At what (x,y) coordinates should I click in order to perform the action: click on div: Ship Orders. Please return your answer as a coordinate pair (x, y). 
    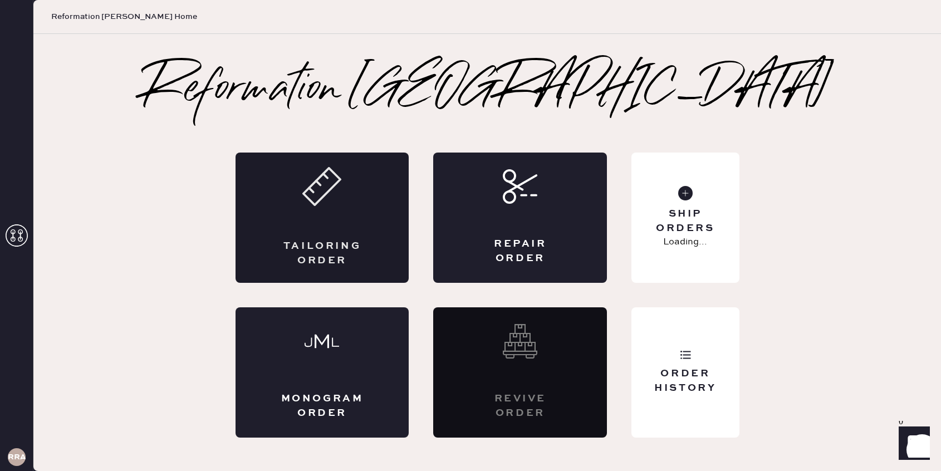
    Looking at the image, I should click on (685, 221).